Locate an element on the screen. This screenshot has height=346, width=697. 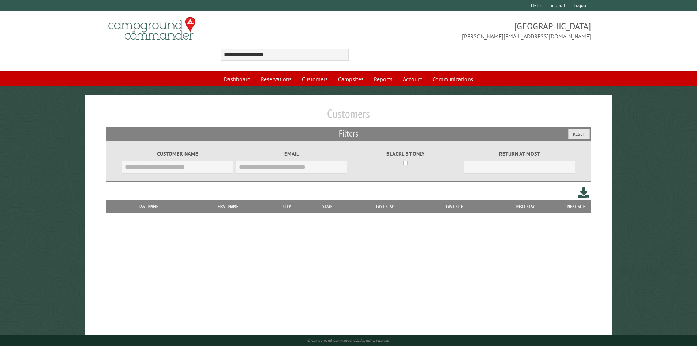
a: Reservations is located at coordinates (276, 79).